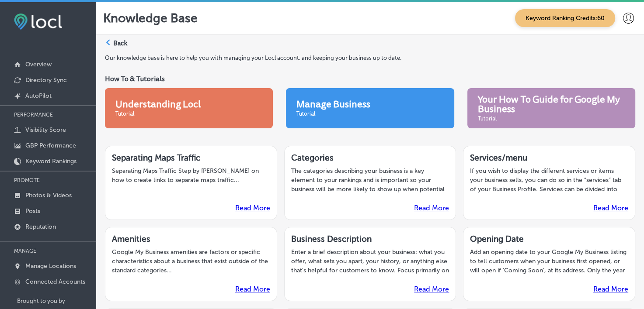 The height and width of the screenshot is (309, 644). Describe the element at coordinates (51, 146) in the screenshot. I see `p: GBP Performance` at that location.